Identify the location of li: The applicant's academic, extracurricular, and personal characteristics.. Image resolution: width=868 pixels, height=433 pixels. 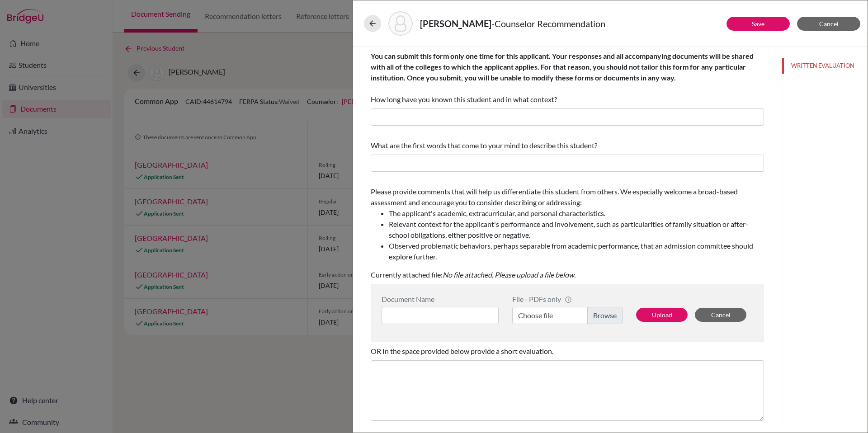
(577, 214).